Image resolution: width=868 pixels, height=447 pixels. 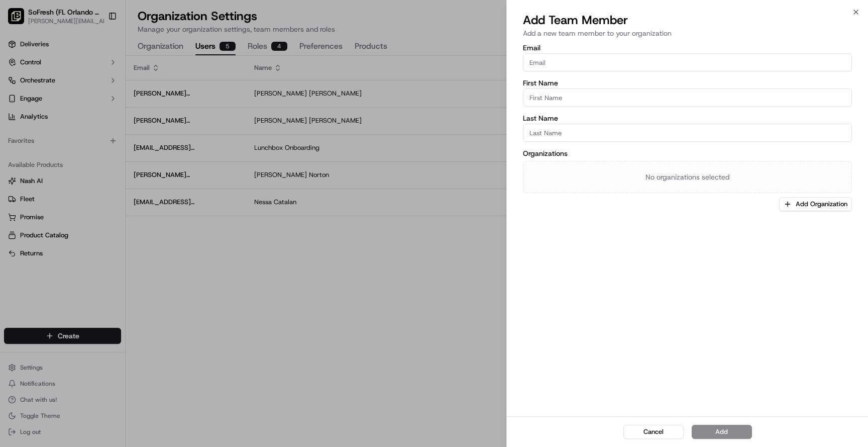 I want to click on div: Past conversations, so click(x=39, y=135).